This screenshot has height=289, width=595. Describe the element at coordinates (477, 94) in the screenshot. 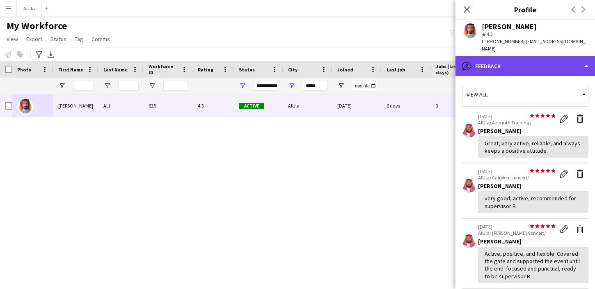

I see `span: View all` at that location.